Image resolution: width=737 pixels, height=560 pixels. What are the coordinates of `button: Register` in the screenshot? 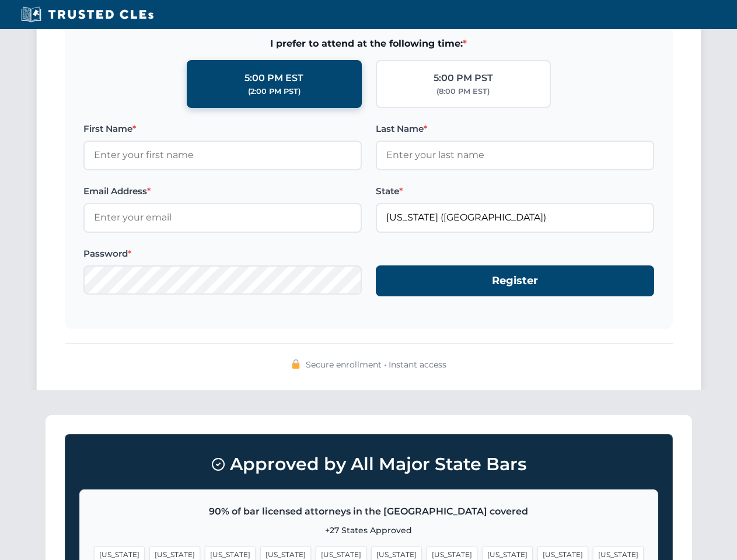 It's located at (515, 281).